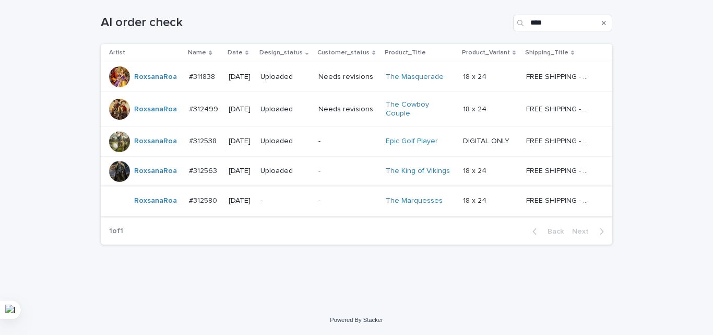  What do you see at coordinates (418, 109) in the screenshot?
I see `a: The Cowboy Couple` at bounding box center [418, 109].